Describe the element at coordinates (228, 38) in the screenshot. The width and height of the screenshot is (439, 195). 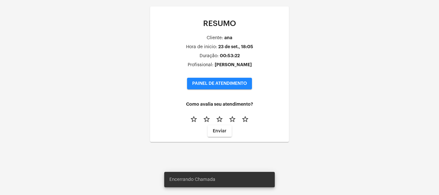
I see `div: ana` at that location.